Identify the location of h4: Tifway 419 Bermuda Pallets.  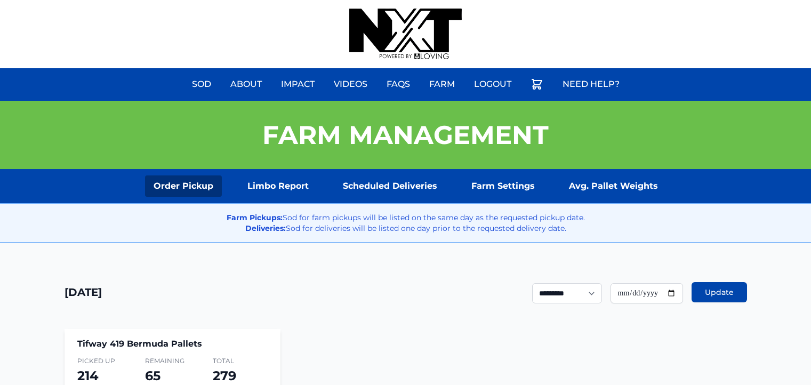
(172, 344).